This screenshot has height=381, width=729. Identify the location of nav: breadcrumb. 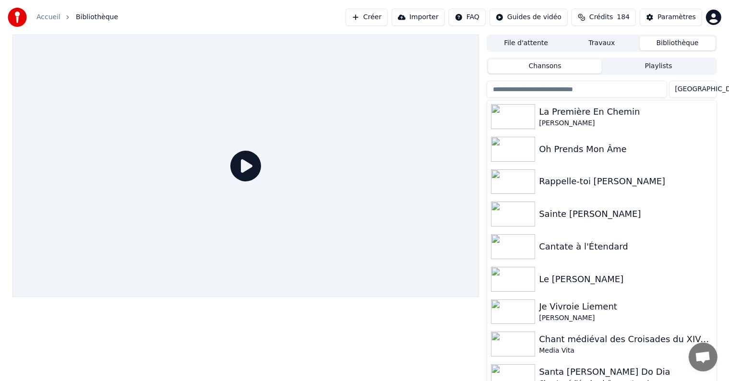
(77, 17).